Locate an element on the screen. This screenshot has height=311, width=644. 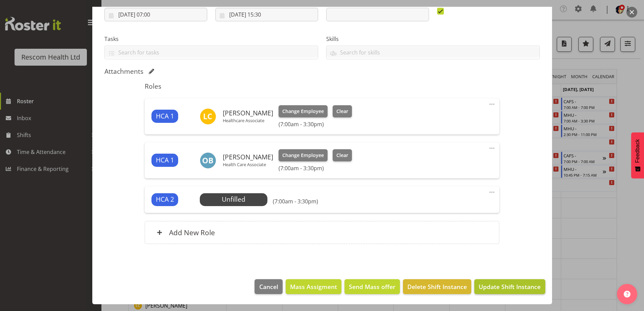
span: Update Shift Instance is located at coordinates (509, 287).